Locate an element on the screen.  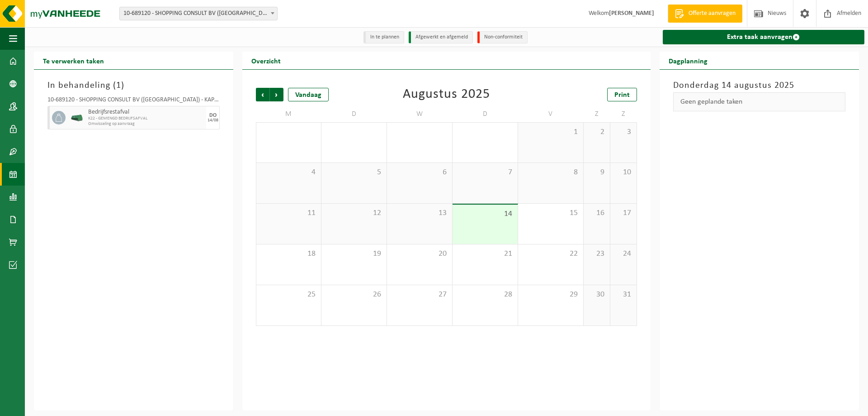
span: 24 is located at coordinates (623, 254).